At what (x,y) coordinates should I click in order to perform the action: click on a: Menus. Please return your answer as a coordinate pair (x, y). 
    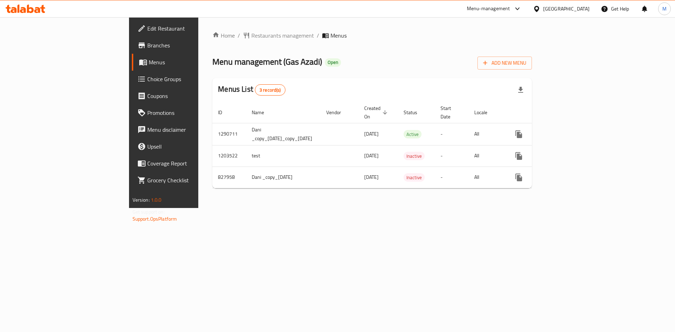
    Looking at the image, I should click on (187, 62).